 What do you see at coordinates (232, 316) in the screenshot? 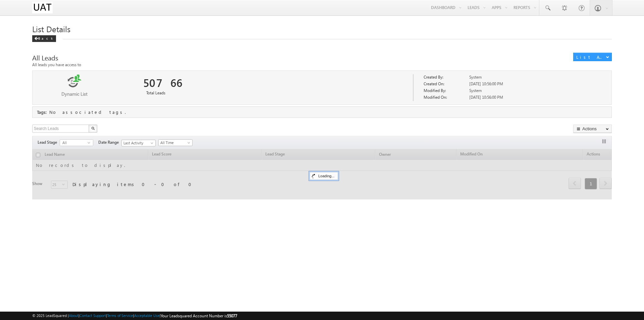
I see `span: 55077` at bounding box center [232, 316].